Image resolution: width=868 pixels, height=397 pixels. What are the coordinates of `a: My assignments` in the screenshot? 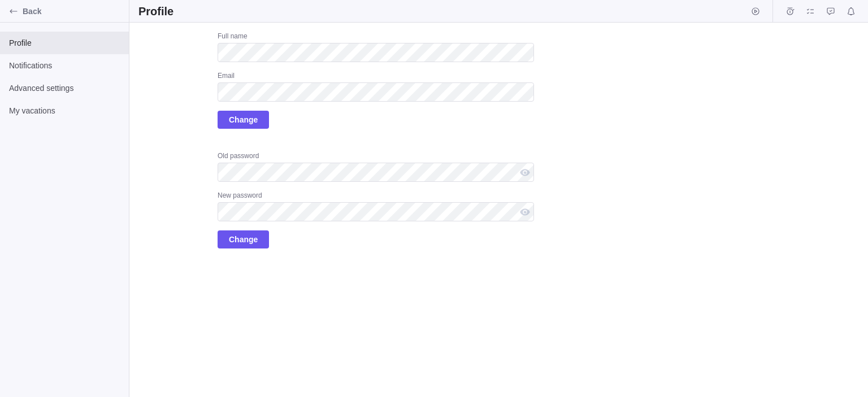 It's located at (810, 13).